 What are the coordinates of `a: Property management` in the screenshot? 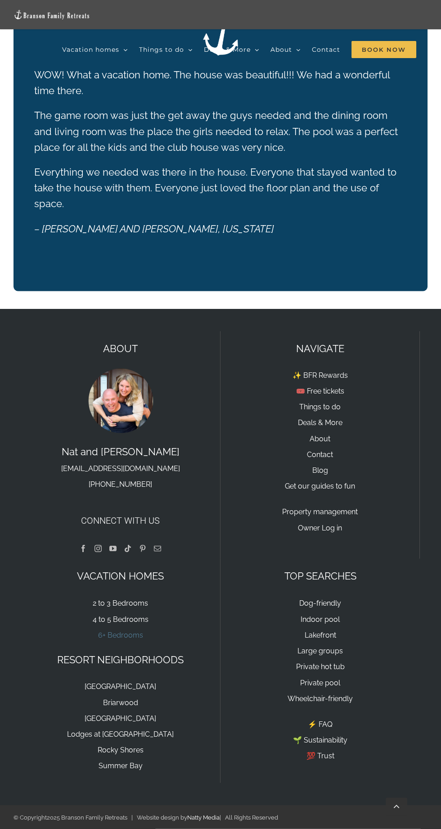 It's located at (320, 511).